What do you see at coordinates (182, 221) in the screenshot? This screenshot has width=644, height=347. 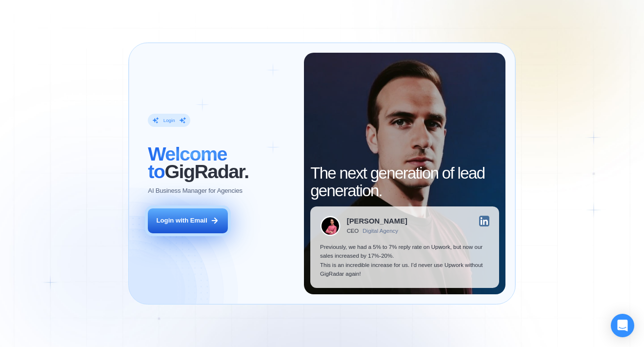 I see `div: Login with Email` at bounding box center [182, 221].